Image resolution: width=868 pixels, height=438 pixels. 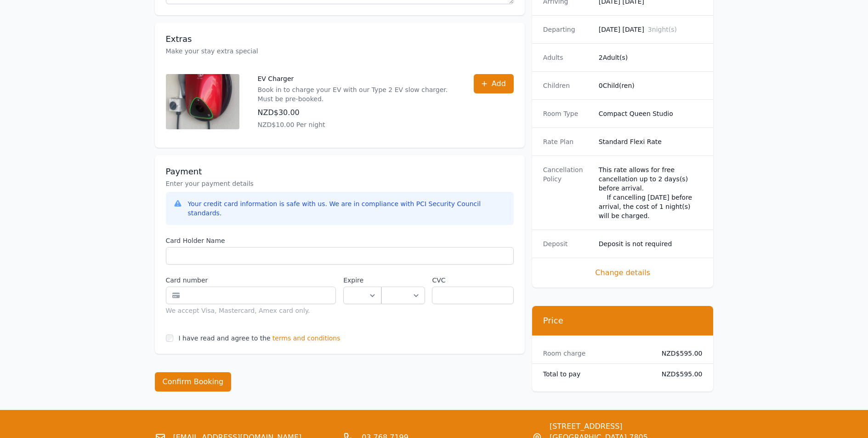 What do you see at coordinates (567, 58) in the screenshot?
I see `dt: Adults` at bounding box center [567, 58].